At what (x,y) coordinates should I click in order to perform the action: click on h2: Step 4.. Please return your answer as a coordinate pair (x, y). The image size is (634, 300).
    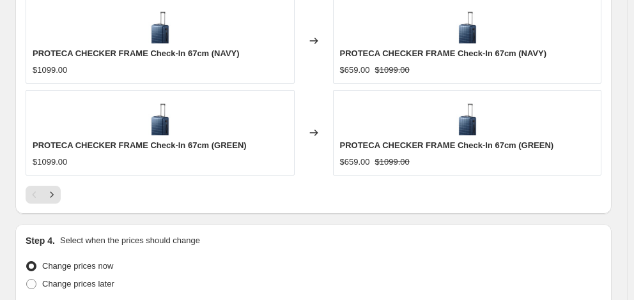
    Looking at the image, I should click on (40, 241).